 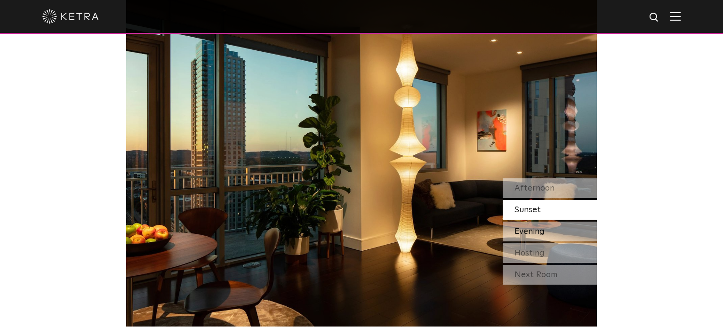 What do you see at coordinates (528, 210) in the screenshot?
I see `span: Sunset` at bounding box center [528, 210].